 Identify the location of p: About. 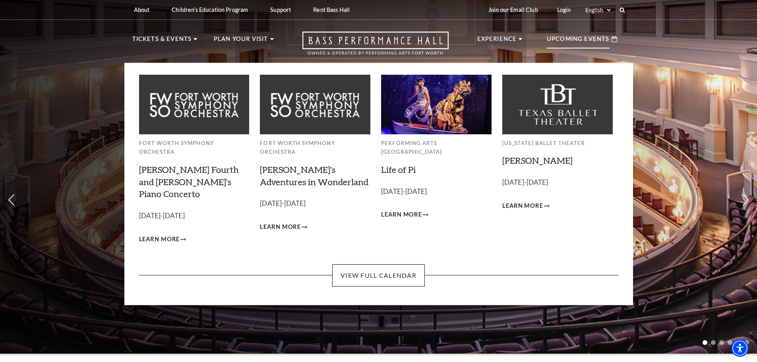
(142, 10).